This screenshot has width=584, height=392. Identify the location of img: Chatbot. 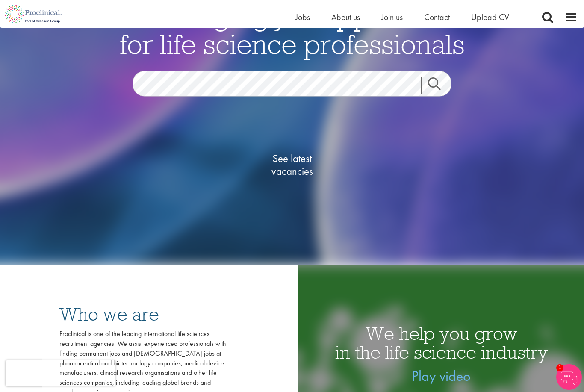
(569, 377).